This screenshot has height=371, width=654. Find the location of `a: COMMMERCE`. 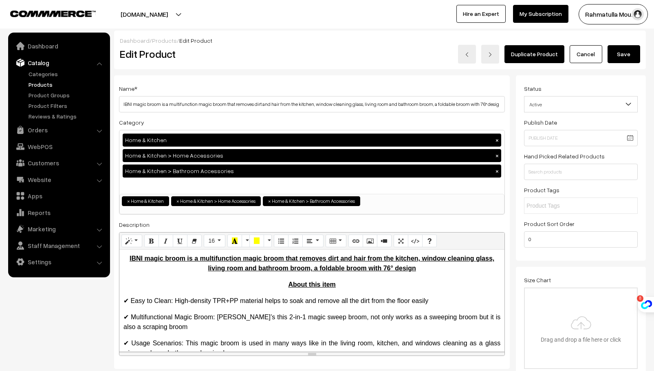

a: COMMMERCE is located at coordinates (46, 13).